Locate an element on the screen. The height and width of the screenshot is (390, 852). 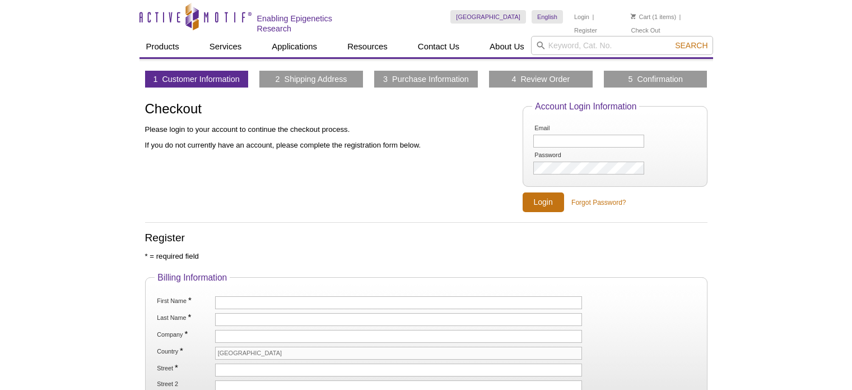
img: Your Cart is located at coordinates (633, 16).